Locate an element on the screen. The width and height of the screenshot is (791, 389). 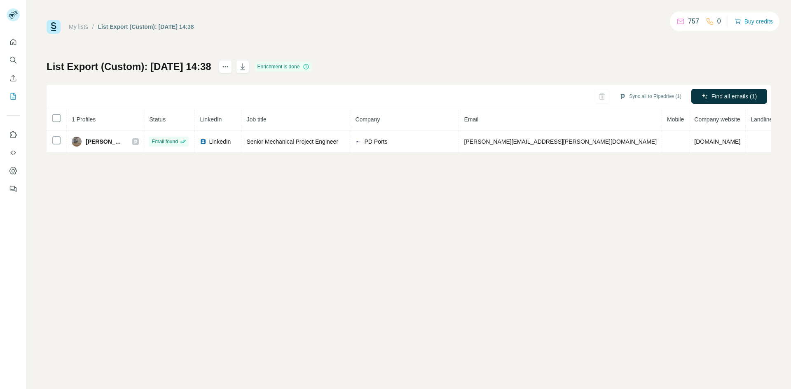
img: LinkedIn logo is located at coordinates (203, 142).